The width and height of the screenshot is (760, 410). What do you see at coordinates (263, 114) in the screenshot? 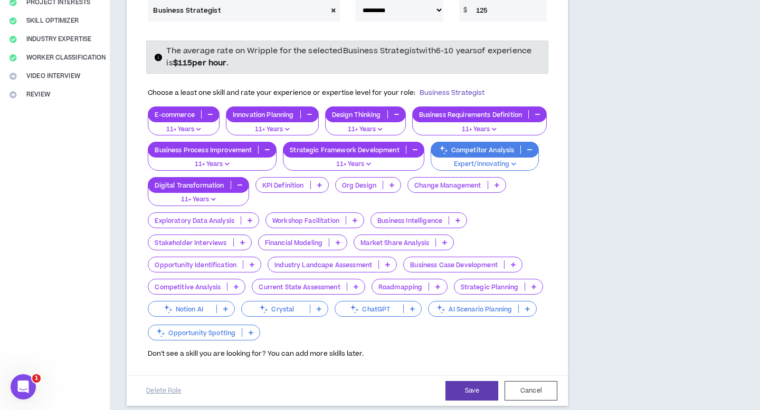
I see `p: Innovation Planning` at bounding box center [263, 114].